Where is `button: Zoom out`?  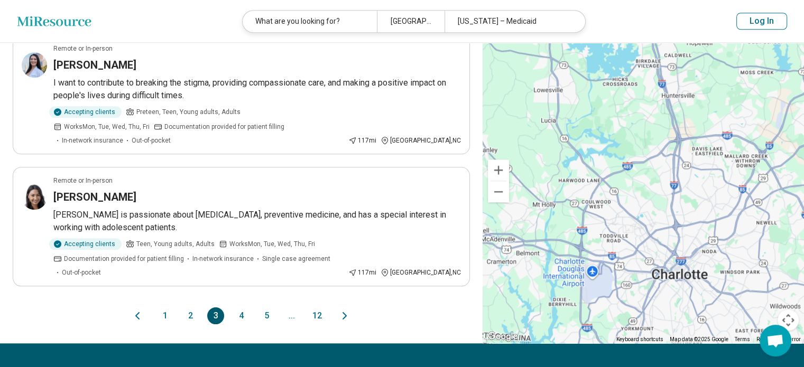 button: Zoom out is located at coordinates (498, 192).